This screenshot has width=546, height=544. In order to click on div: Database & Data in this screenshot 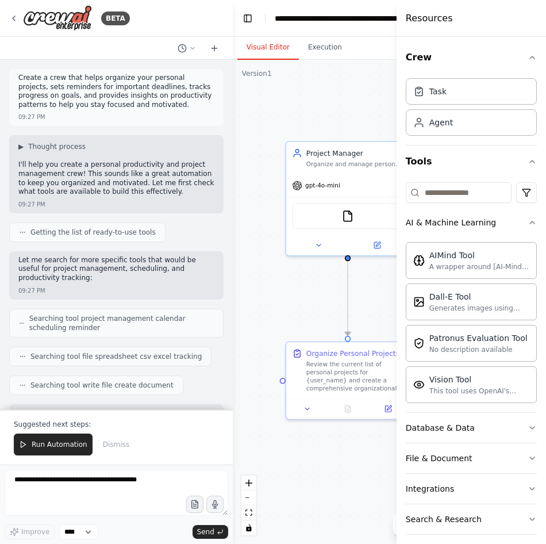, I will do `click(440, 428)`.